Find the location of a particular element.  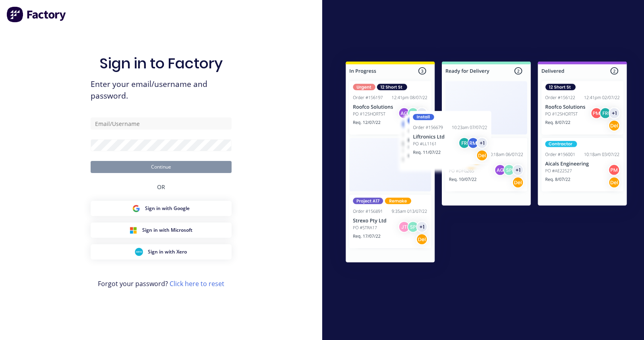

button: Google Sign inSign in with Google is located at coordinates (161, 208).